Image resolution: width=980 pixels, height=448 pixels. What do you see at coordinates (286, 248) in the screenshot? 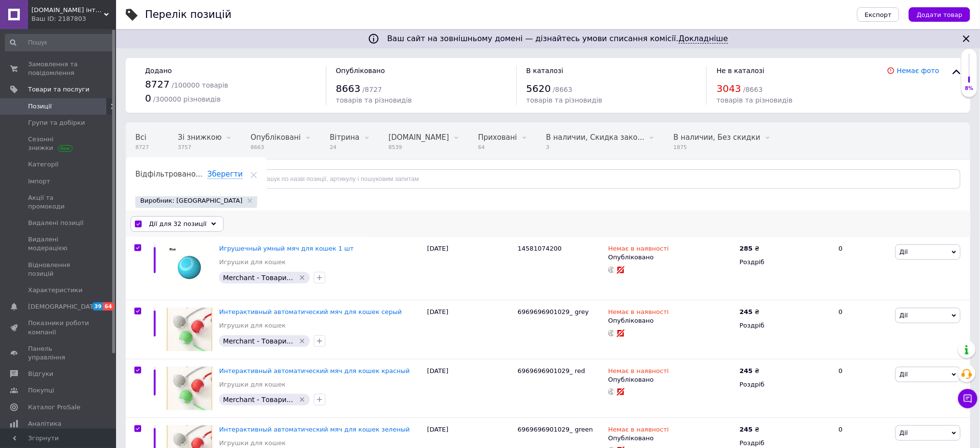
I see `a: Игрушечный умный мяч для кошек 1 шт` at bounding box center [286, 248].